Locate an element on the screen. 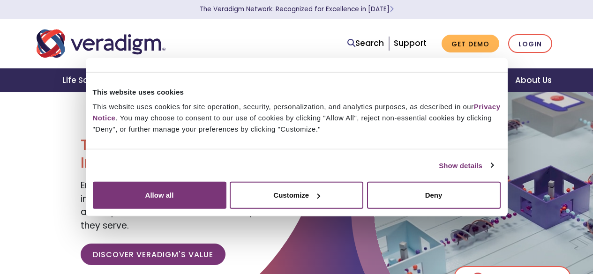 This screenshot has width=593, height=274. div: This website uses cookies for site operation, security, personalization, and analytics purposes, ... is located at coordinates (297, 118).